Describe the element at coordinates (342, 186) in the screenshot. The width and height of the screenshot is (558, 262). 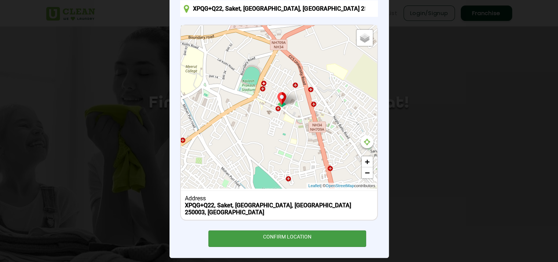
I see `div: | © contributors` at that location.